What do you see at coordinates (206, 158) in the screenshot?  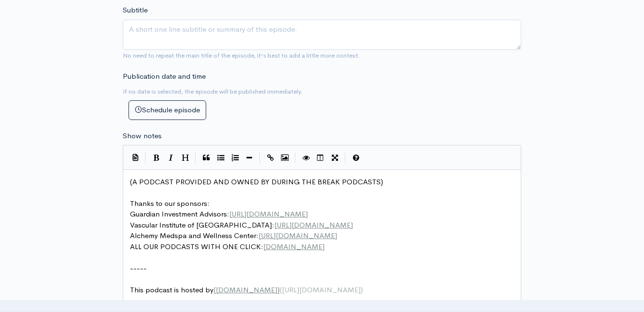 I see `button: Quote` at bounding box center [206, 158].